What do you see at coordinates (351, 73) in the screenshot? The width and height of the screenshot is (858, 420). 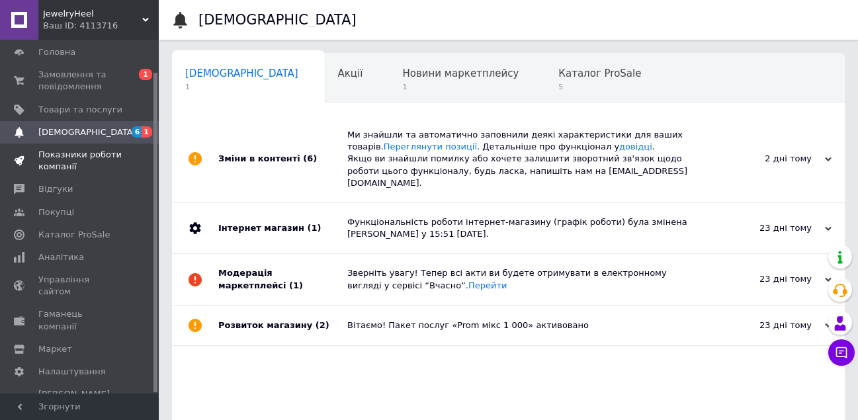 I see `span: Акції` at bounding box center [351, 73].